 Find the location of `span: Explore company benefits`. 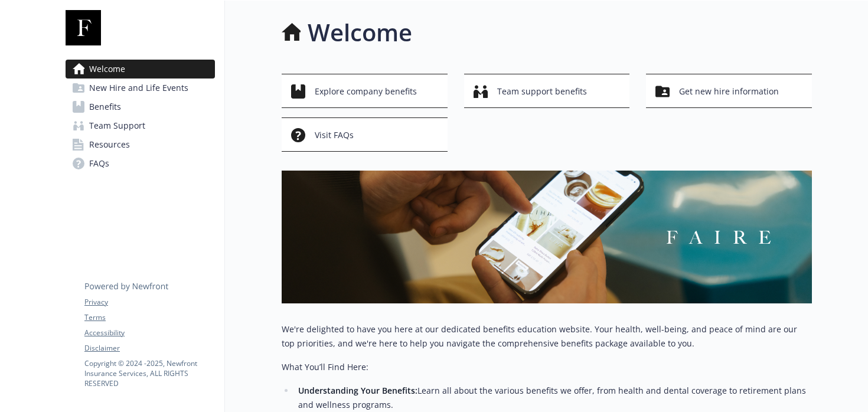

span: Explore company benefits is located at coordinates (366, 91).